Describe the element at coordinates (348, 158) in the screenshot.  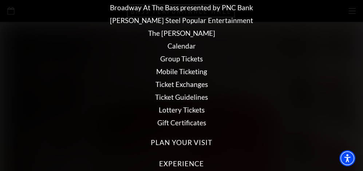
I see `div: Accessibility Menu` at that location.